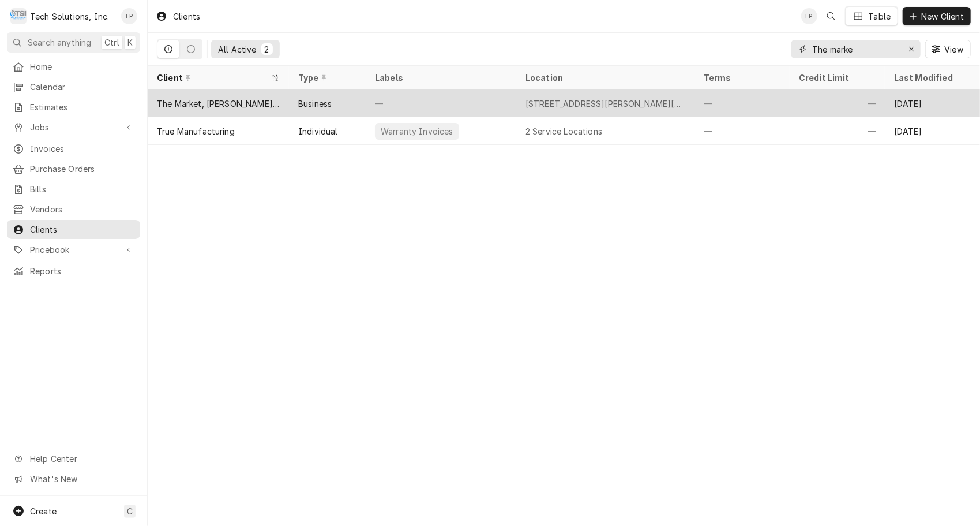 This screenshot has width=980, height=526. What do you see at coordinates (417, 131) in the screenshot?
I see `div: Warranty Invoices` at bounding box center [417, 131].